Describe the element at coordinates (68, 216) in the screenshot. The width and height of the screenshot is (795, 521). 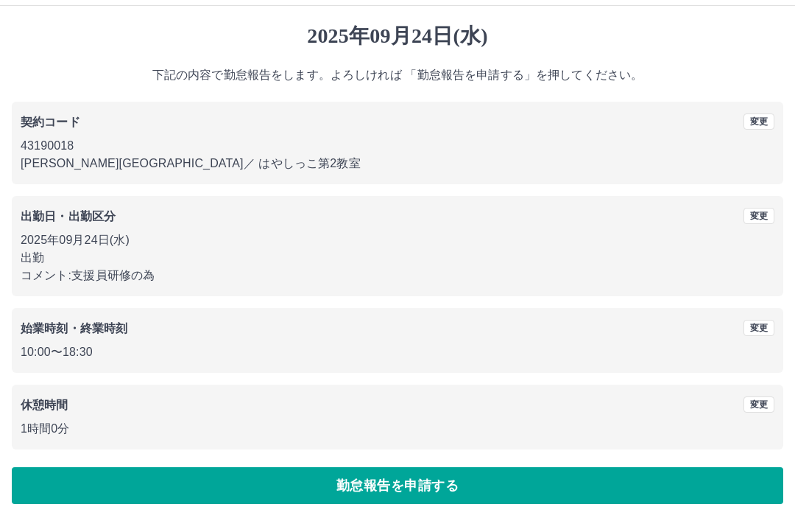
I see `b: 出勤日・出勤区分` at that location.